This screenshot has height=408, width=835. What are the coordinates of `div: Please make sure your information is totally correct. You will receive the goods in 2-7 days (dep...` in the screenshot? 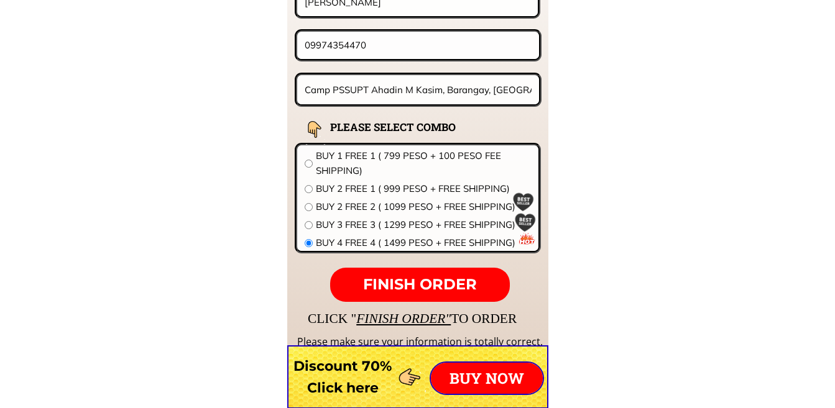 It's located at (420, 358).